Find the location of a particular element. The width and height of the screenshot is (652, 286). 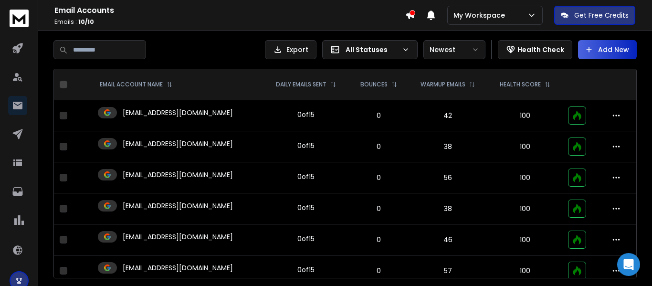

div: EMAIL ACCOUNT NAME is located at coordinates (136, 84).